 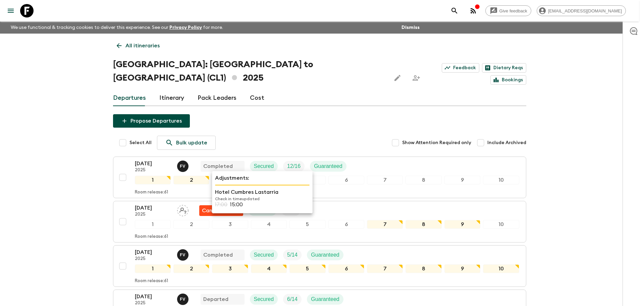 What do you see at coordinates (151, 121) in the screenshot?
I see `button: Propose Departures` at bounding box center [151, 121].